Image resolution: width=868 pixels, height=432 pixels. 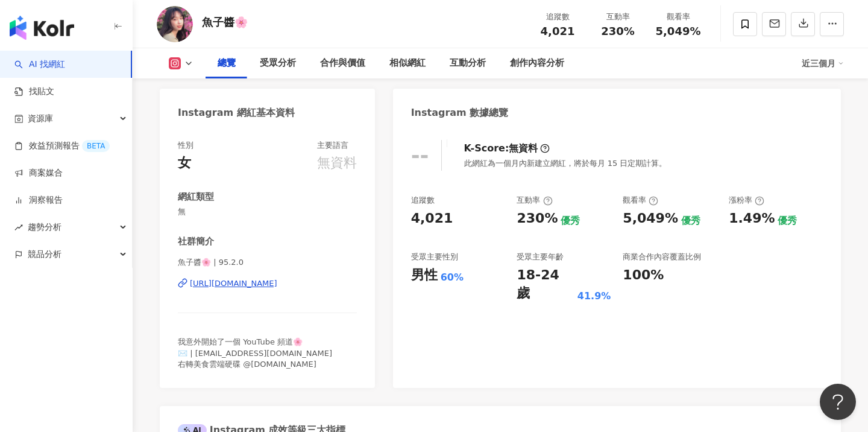 I want to click on div: 此網紅為一個月內新建立網紅，將於每月 15 日定期計算。, so click(x=566, y=164).